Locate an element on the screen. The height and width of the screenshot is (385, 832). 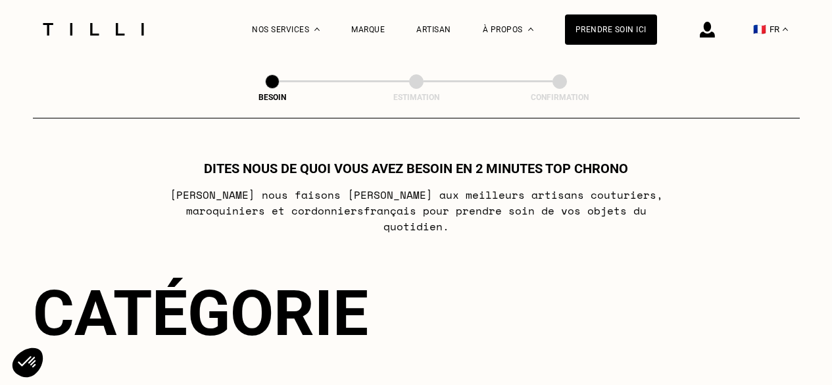
a: Marque is located at coordinates (368, 30).